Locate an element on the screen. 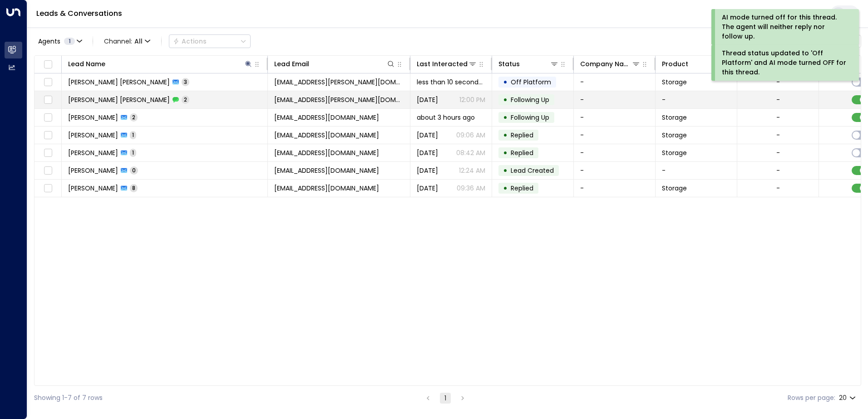 This screenshot has width=868, height=419. span: abifywif@gmail.com is located at coordinates (327, 117).